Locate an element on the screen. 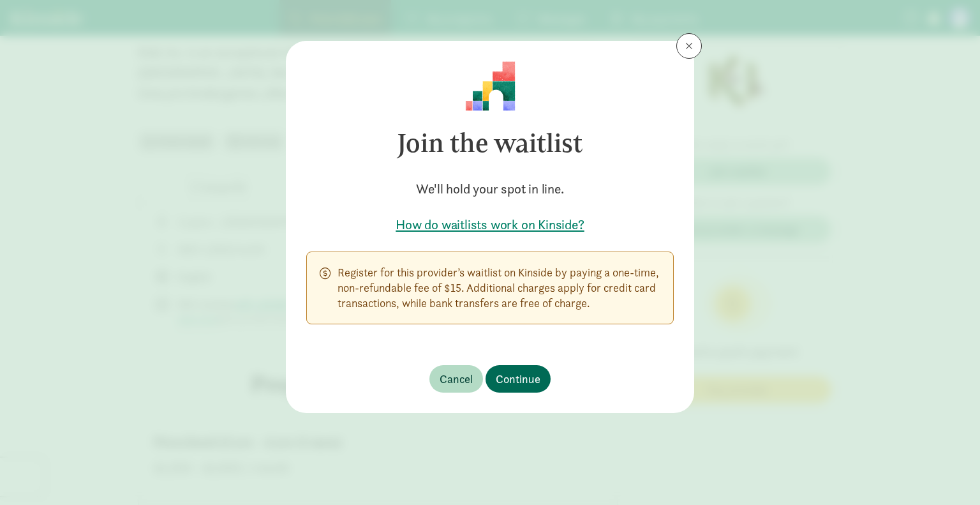  a: How do waitlists work on Kinside? is located at coordinates (490, 224).